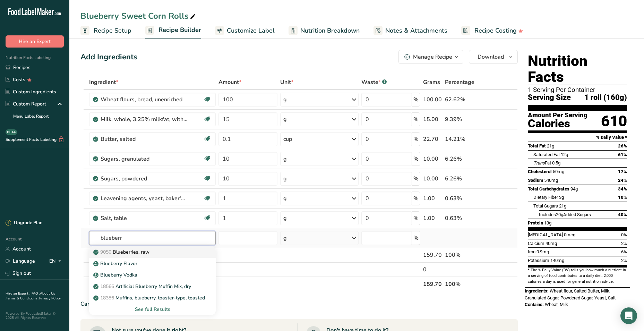  I want to click on div: Powered By FoodLabelMaker © 2025 All Rights Reserved, so click(35, 316).